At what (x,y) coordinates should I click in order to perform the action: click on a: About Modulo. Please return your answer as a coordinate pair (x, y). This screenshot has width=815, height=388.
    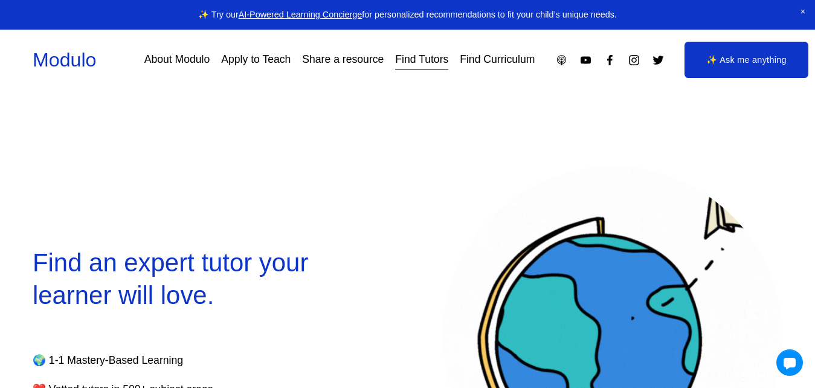
    Looking at the image, I should click on (177, 60).